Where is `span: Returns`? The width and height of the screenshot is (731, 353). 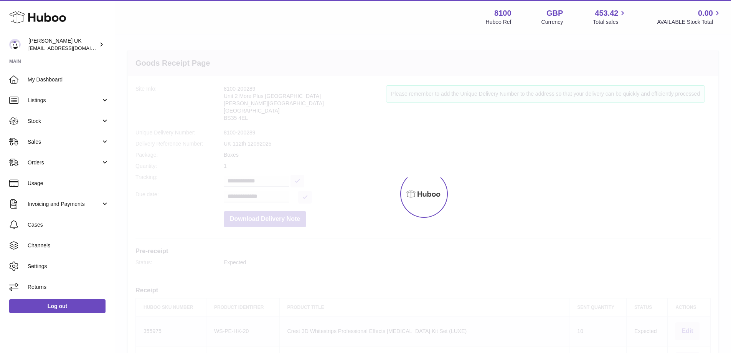
span: Returns is located at coordinates (68, 287).